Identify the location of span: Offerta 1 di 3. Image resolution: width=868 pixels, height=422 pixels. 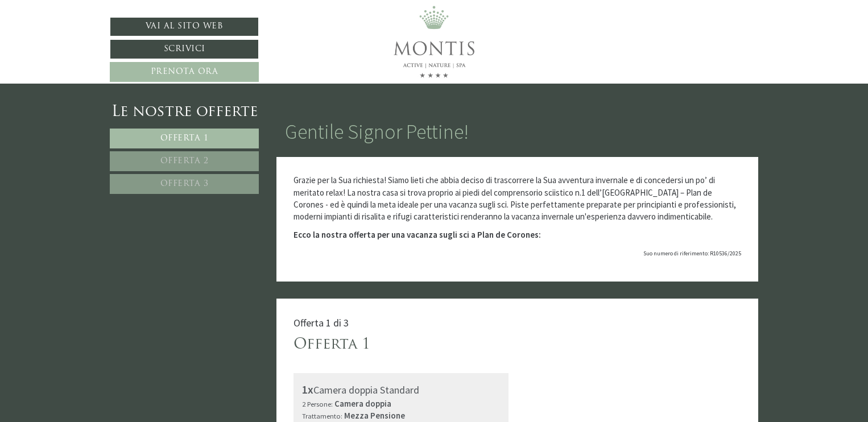
(321, 323).